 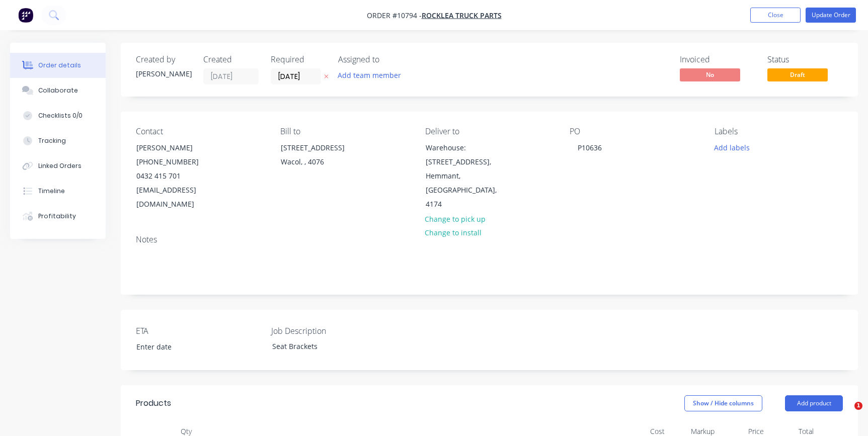 I want to click on div: Seat Brackets, so click(x=327, y=346).